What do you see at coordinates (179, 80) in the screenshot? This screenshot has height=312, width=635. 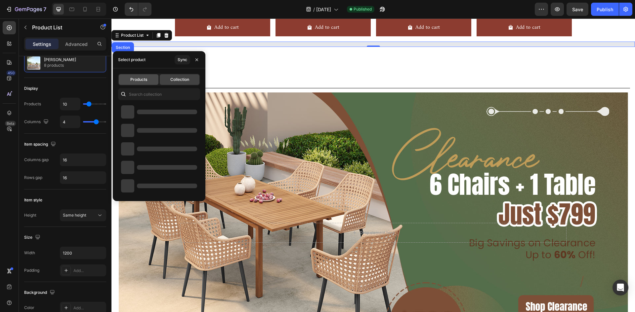 I see `span: Collection` at bounding box center [179, 80].